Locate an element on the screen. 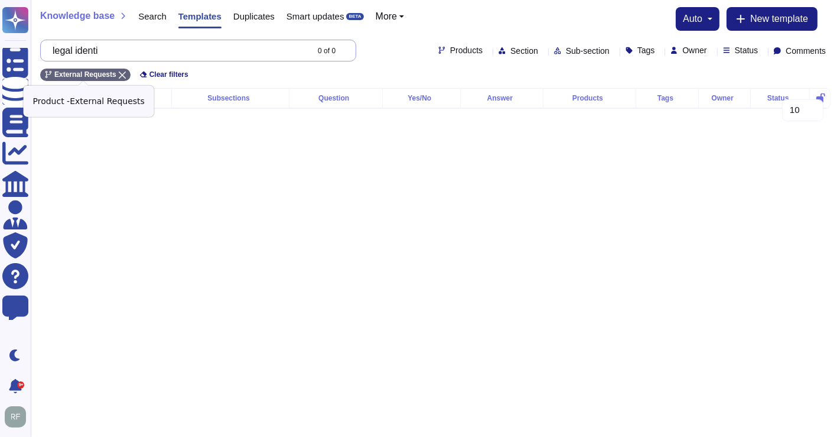  span: Knowledge base is located at coordinates (77, 16).